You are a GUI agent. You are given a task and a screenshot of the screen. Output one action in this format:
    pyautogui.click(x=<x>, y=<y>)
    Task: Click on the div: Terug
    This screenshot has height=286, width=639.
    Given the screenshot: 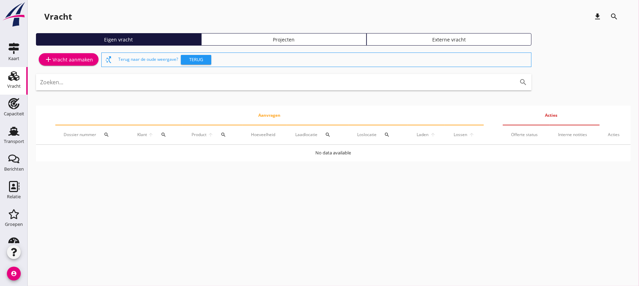 What is the action you would take?
    pyautogui.click(x=196, y=60)
    